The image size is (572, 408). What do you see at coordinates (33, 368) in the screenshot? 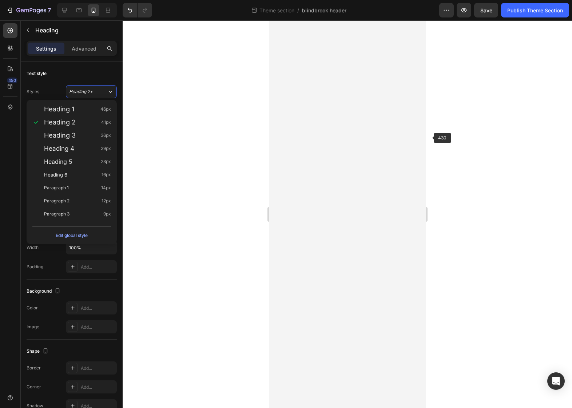
I see `div: Border` at bounding box center [33, 368].